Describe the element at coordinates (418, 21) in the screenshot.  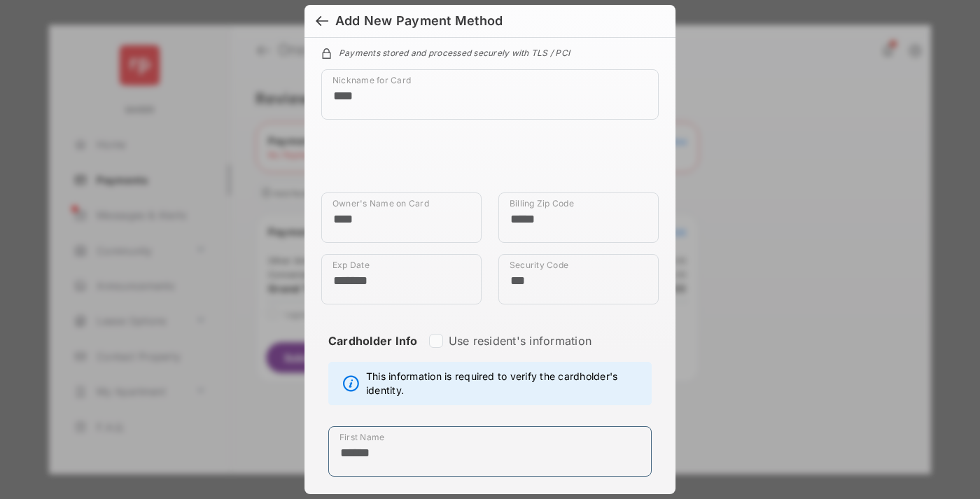
I see `div: Add New Payment Method` at that location.